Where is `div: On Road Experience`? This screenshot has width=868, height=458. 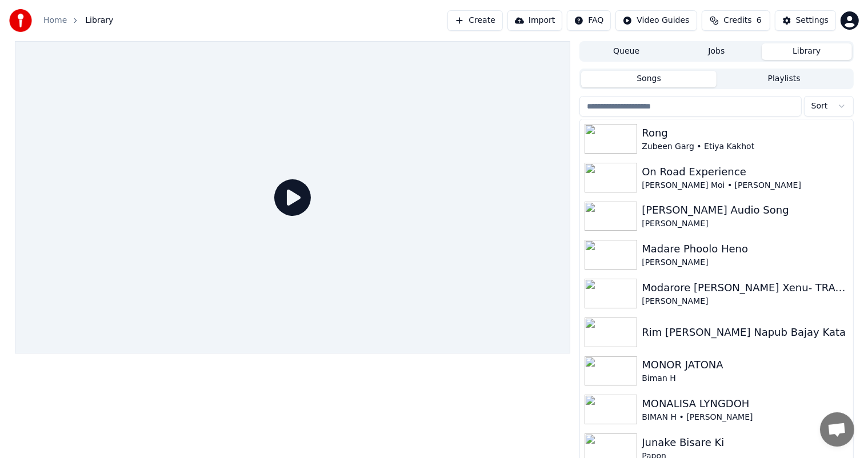 div: On Road Experience is located at coordinates (744, 172).